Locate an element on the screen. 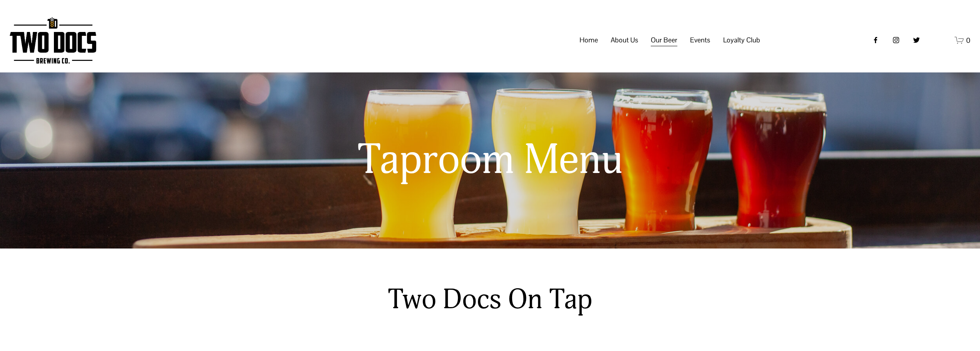 The image size is (980, 351). a: Facebook is located at coordinates (876, 40).